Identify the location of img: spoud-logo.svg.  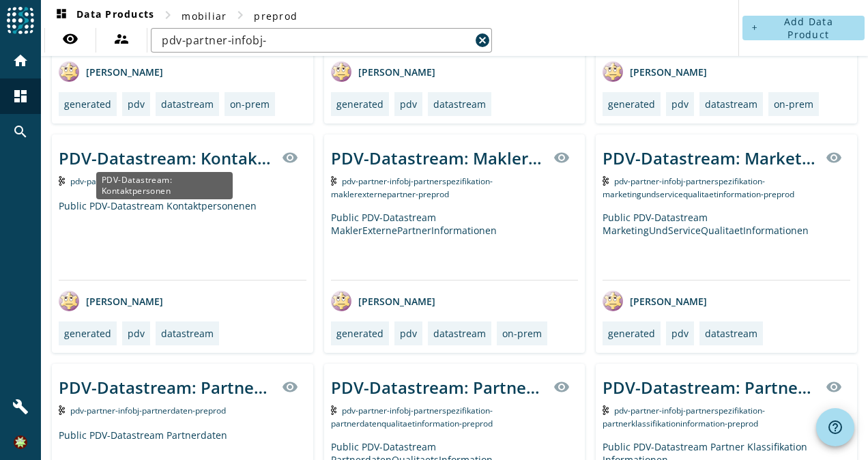
(20, 20).